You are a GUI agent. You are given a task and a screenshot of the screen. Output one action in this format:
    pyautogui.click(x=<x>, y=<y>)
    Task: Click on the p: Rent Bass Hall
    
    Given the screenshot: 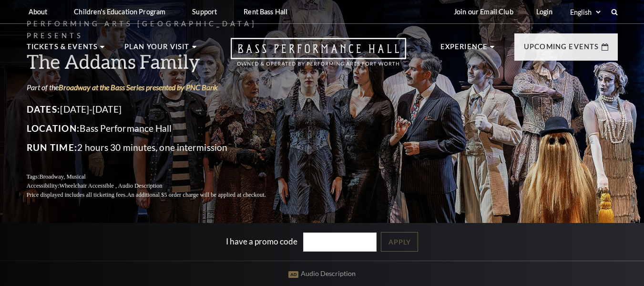 What is the action you would take?
    pyautogui.click(x=266, y=12)
    